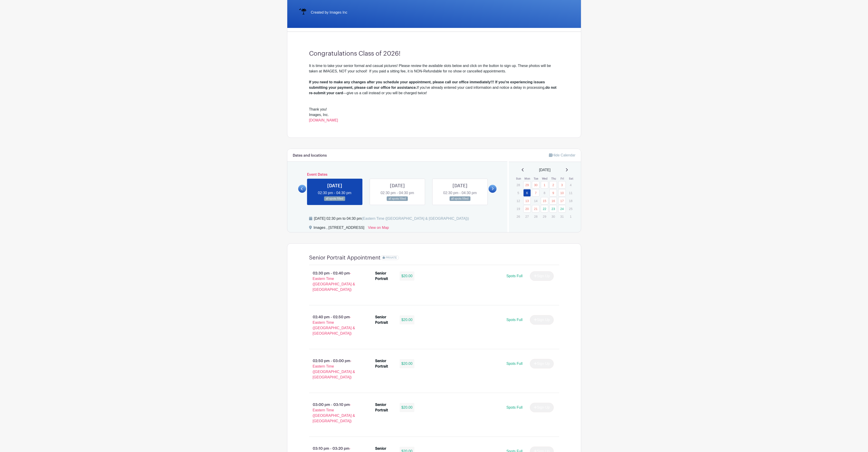  What do you see at coordinates (544, 201) in the screenshot?
I see `a: 15` at bounding box center [544, 201].